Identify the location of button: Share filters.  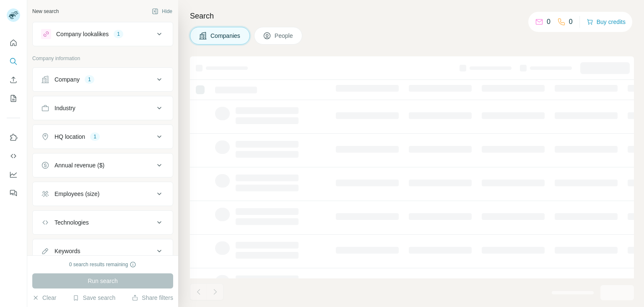
(152, 297).